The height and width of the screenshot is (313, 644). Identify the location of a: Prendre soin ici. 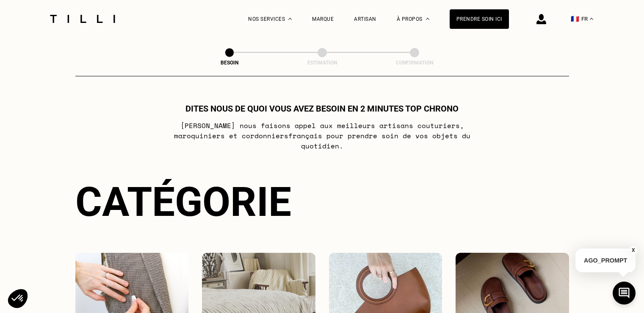
(479, 19).